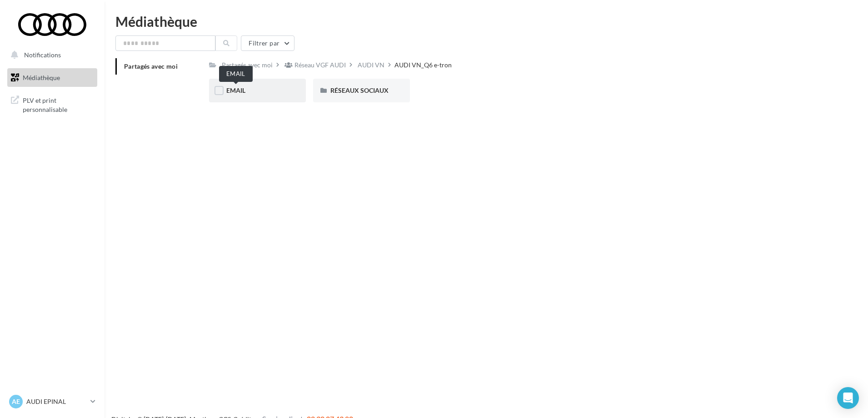  What do you see at coordinates (486, 22) in the screenshot?
I see `div: Médiathèque` at bounding box center [486, 22].